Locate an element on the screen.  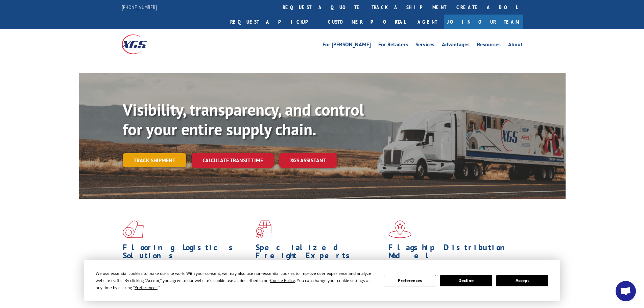
a: XGS ASSISTANT is located at coordinates (308, 160).